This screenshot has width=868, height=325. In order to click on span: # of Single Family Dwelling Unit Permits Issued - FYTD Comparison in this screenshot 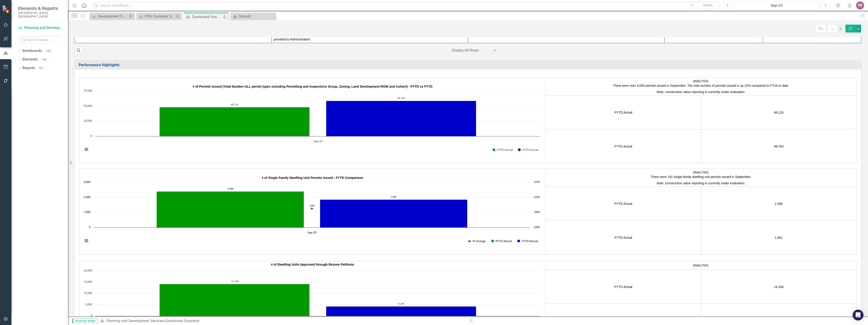, I will do `click(313, 178)`.